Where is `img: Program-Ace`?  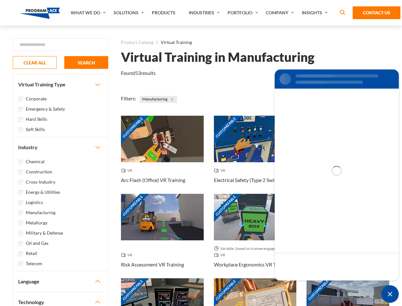 img: Program-Ace is located at coordinates (40, 13).